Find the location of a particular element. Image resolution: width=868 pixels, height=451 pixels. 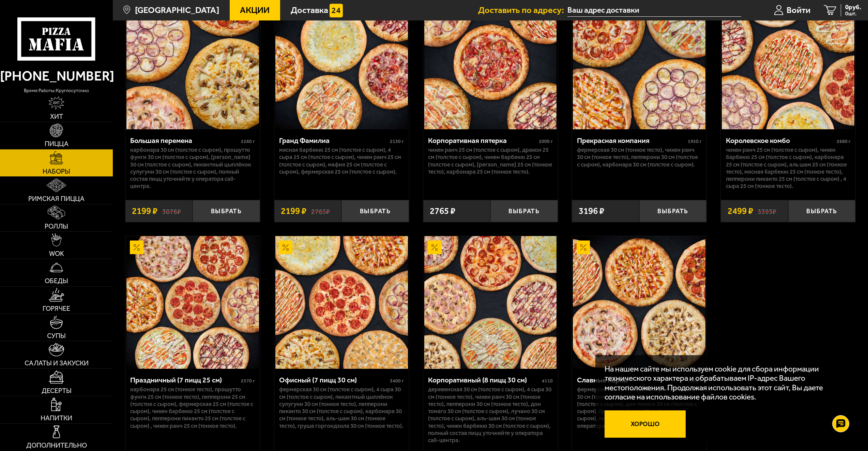

p: Мясная Барбекю 25 см (толстое с сыром), 4 сыра 25 см (толстое с сыром), Чикен Ранч 25 см (толстое... is located at coordinates (341, 161).